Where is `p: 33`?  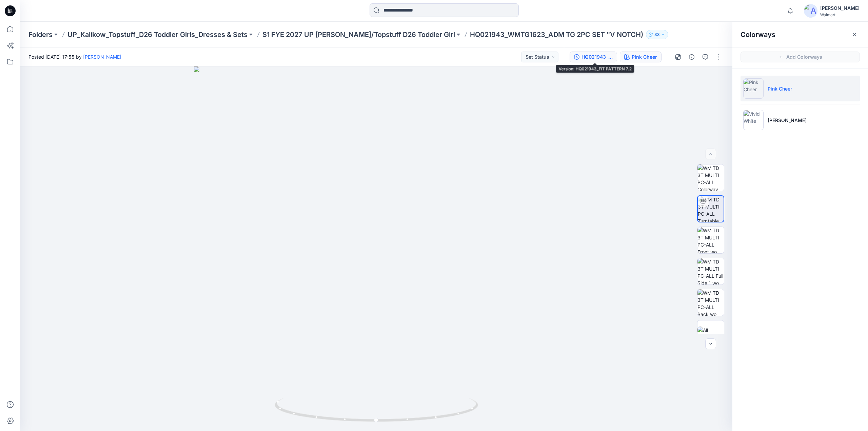 p: 33 is located at coordinates (657, 34).